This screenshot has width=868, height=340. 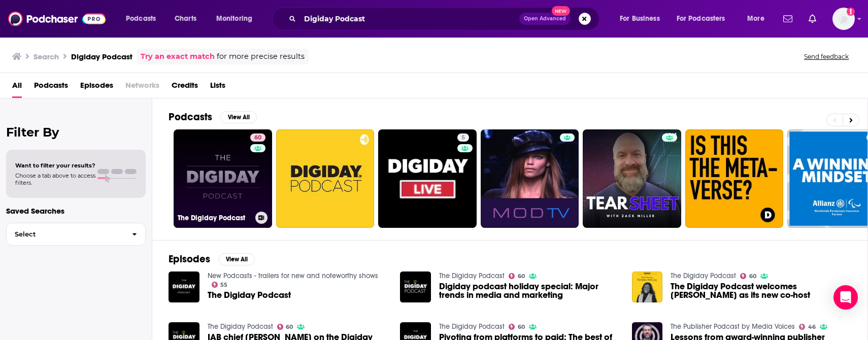 What do you see at coordinates (212, 259) in the screenshot?
I see `a: EpisodesView All` at bounding box center [212, 259].